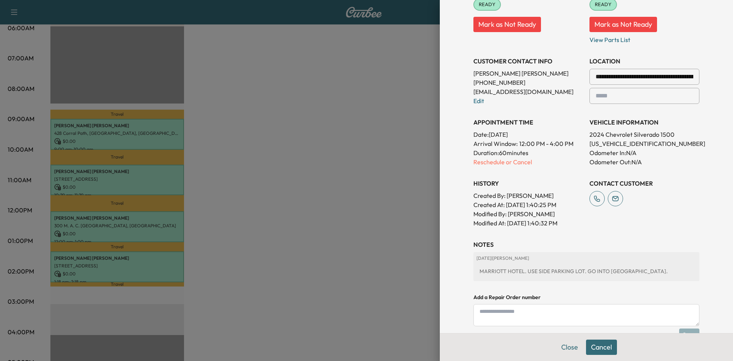 This screenshot has width=733, height=361. What do you see at coordinates (644, 38) in the screenshot?
I see `p: View Parts List` at bounding box center [644, 38].